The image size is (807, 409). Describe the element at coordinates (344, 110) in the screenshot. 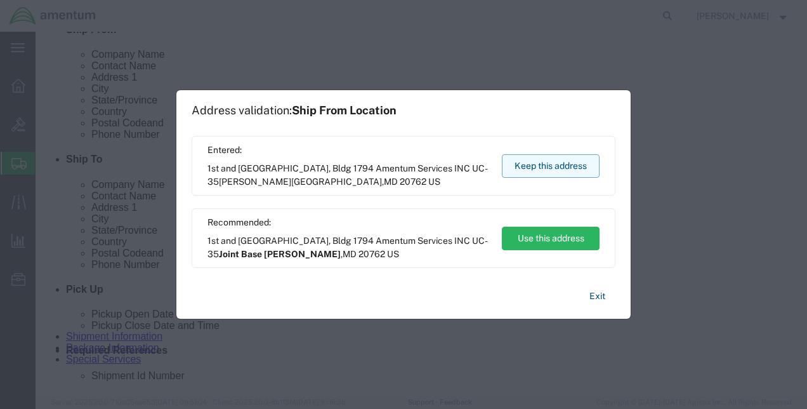

I see `span: Ship From Location` at that location.